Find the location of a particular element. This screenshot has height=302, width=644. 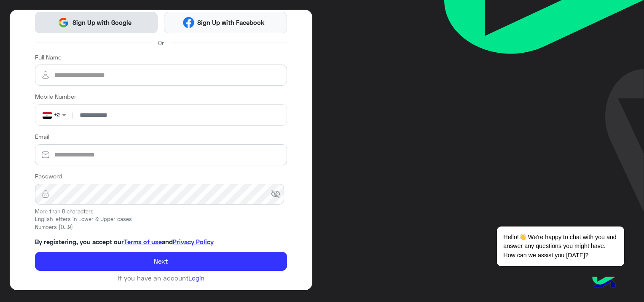

label: Full Name is located at coordinates (48, 57).